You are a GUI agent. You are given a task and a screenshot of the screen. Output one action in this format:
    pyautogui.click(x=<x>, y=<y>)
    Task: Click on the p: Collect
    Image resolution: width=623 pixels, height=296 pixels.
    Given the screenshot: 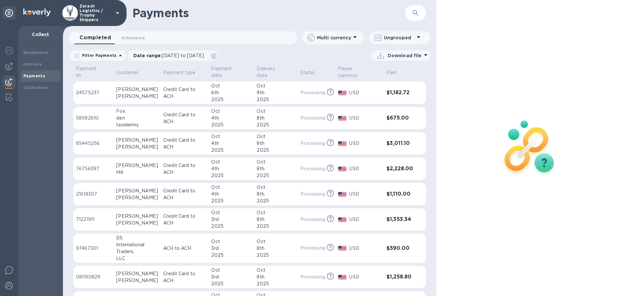 What is the action you would take?
    pyautogui.click(x=41, y=34)
    